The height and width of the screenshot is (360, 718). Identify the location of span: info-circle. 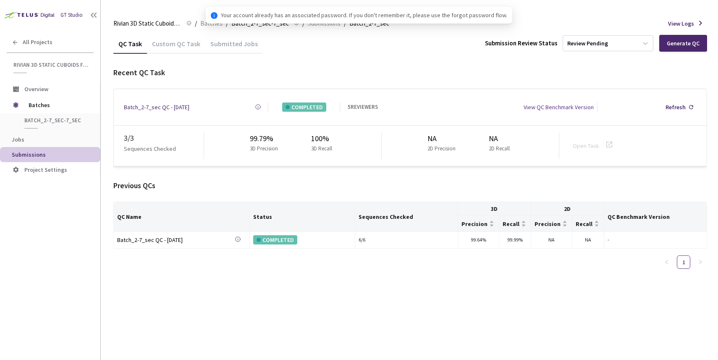
(214, 16).